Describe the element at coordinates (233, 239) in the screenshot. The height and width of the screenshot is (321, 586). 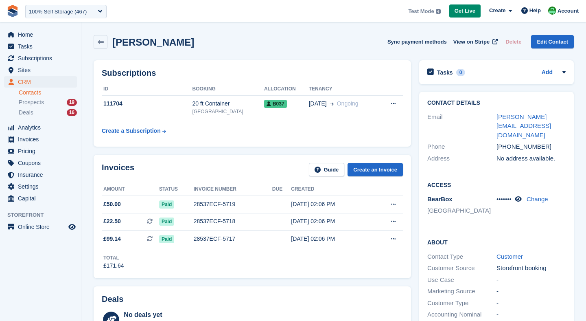
I see `div: 28537ECF-5717` at that location.